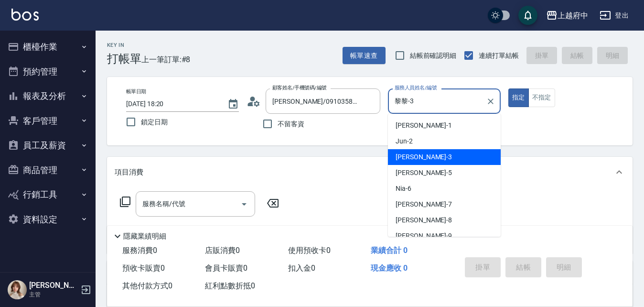 Image resolution: width=644 pixels, height=307 pixels. Describe the element at coordinates (614, 16) in the screenshot. I see `button: 登出` at that location.